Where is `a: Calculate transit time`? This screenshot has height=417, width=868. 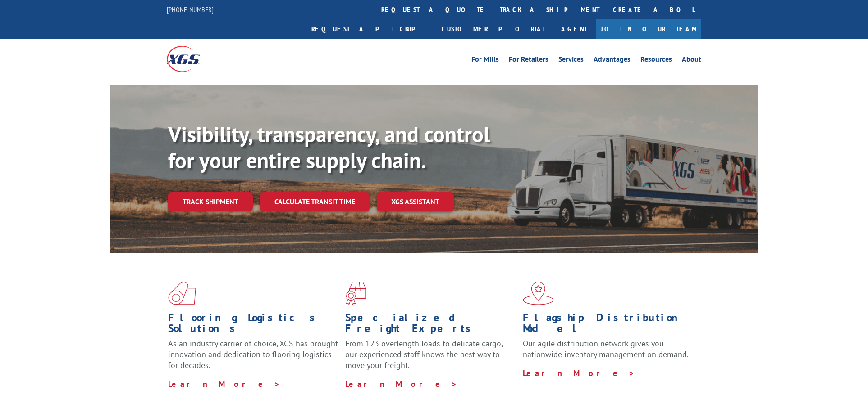 a: Calculate transit time is located at coordinates (314, 201).